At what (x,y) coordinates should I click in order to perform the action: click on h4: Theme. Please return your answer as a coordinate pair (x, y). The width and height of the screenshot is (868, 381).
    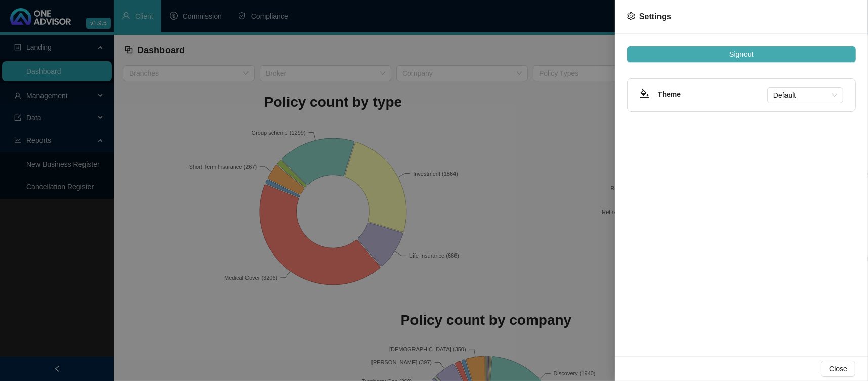
    Looking at the image, I should click on (712, 94).